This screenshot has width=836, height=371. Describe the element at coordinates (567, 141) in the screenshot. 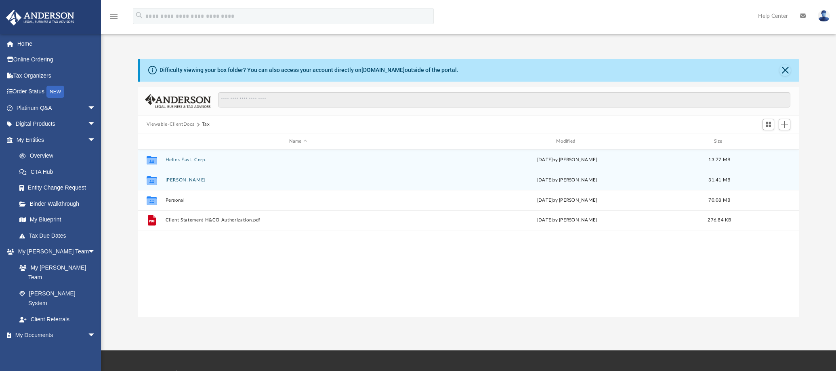

I see `div: Modified` at that location.